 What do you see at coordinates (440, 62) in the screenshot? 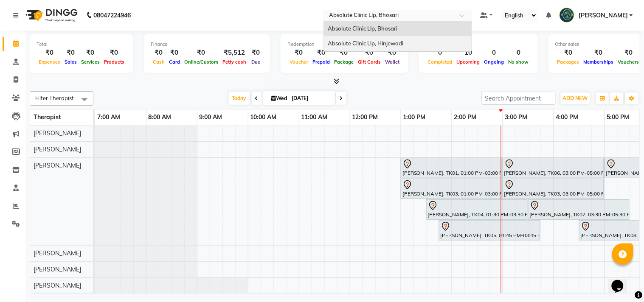
I see `span: Completed` at bounding box center [440, 62].